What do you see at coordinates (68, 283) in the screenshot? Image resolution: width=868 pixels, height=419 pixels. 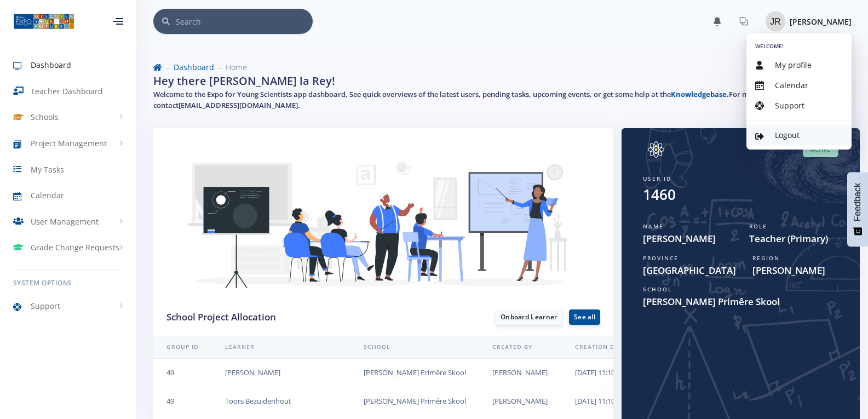 I see `h6: System Options` at bounding box center [68, 283].